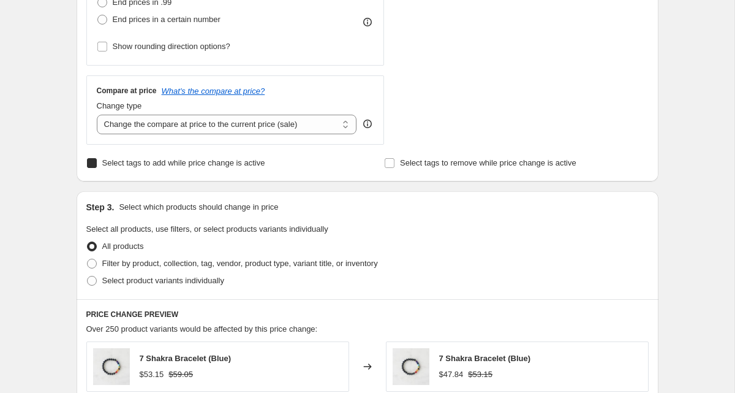 The image size is (735, 393). Describe the element at coordinates (167, 19) in the screenshot. I see `span: End prices in a certain number` at that location.